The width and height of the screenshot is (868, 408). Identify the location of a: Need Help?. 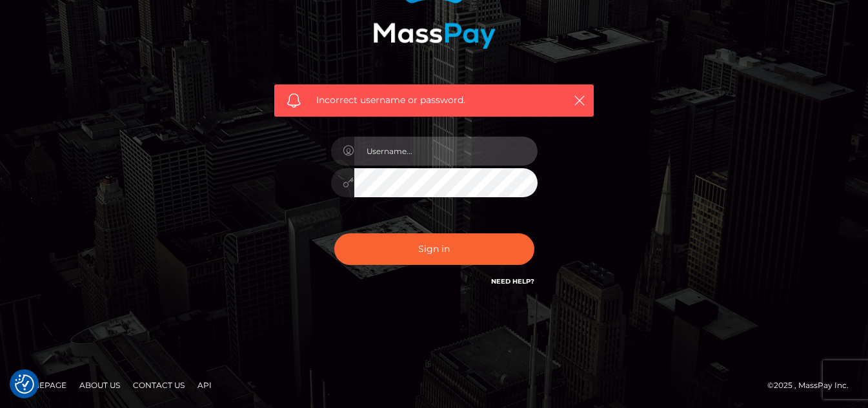
(512, 281).